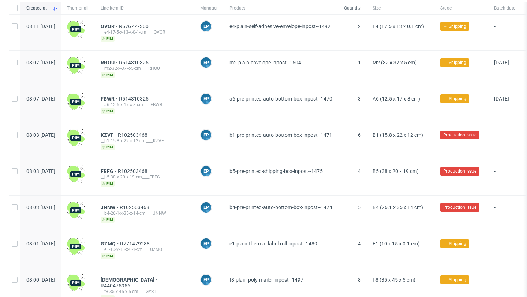 The width and height of the screenshot is (527, 297). Describe the element at coordinates (360, 135) in the screenshot. I see `span: 6` at that location.